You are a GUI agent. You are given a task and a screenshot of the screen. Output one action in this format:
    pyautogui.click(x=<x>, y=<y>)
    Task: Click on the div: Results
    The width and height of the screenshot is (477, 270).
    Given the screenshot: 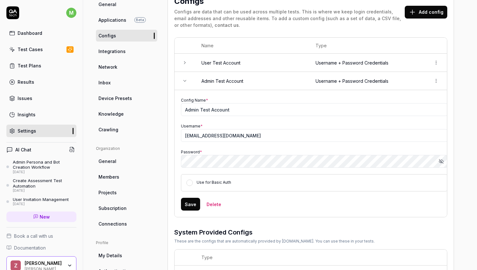 What is the action you would take?
    pyautogui.click(x=26, y=82)
    